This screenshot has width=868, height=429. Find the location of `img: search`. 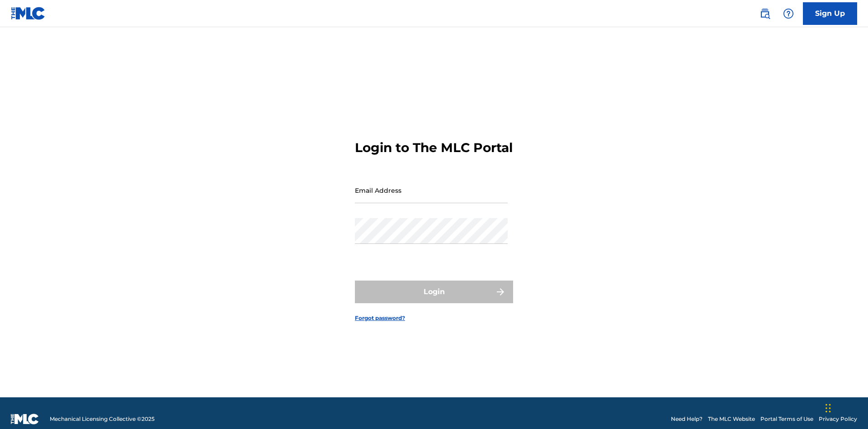

img: search is located at coordinates (765, 14).